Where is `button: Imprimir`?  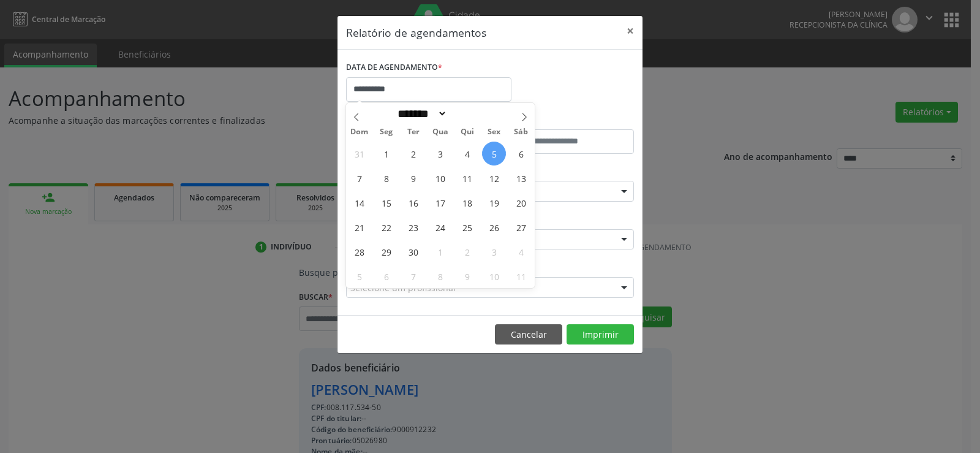 button: Imprimir is located at coordinates (600, 335).